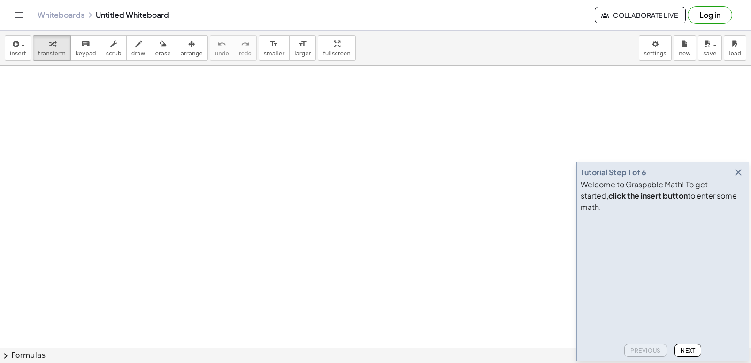  Describe the element at coordinates (337, 48) in the screenshot. I see `button: fullscreen` at that location.